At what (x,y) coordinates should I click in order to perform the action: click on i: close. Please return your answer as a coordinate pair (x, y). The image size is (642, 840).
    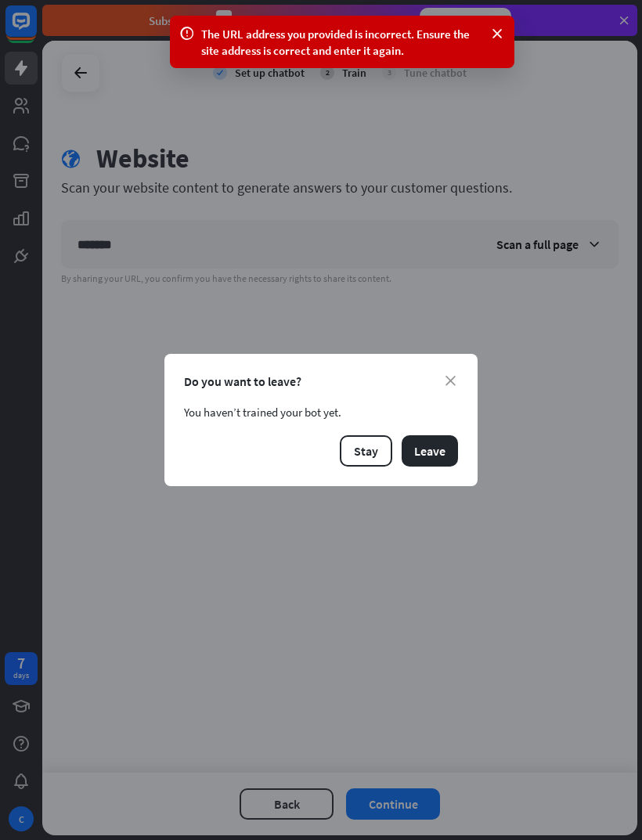
    Looking at the image, I should click on (450, 381).